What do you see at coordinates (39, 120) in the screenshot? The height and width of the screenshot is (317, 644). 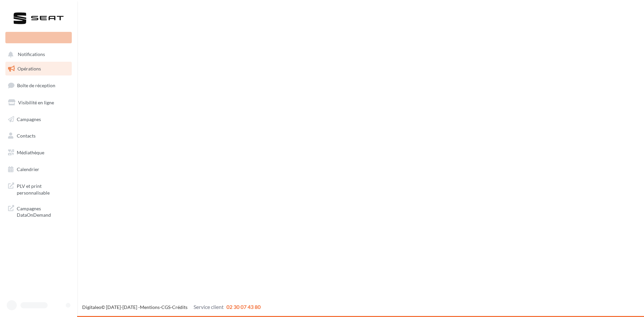 I see `a: Campagnes` at bounding box center [39, 120].